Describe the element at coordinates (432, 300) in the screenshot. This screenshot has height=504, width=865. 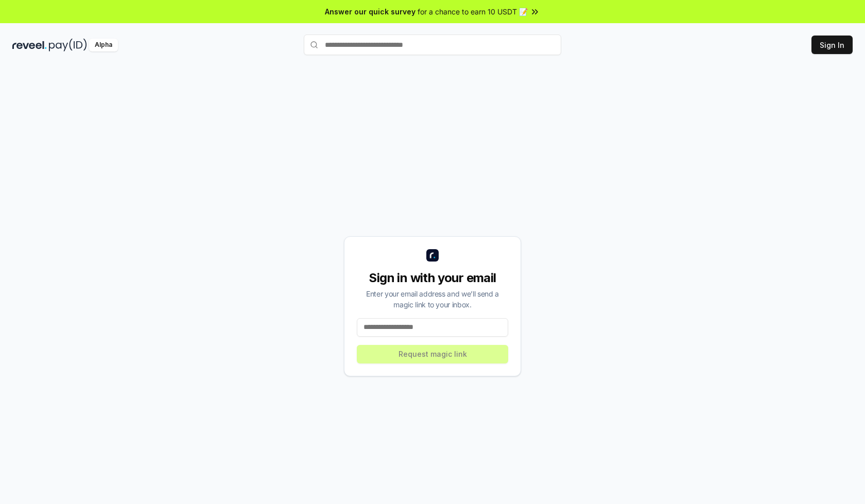
I see `div: Enter your email address and we’ll send a magic link to your inbox.` at that location.